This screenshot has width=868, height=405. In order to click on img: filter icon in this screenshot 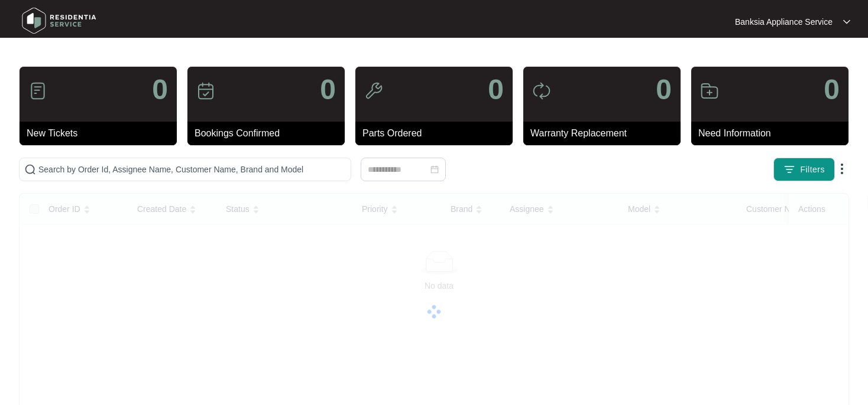, I will do `click(789, 170)`.